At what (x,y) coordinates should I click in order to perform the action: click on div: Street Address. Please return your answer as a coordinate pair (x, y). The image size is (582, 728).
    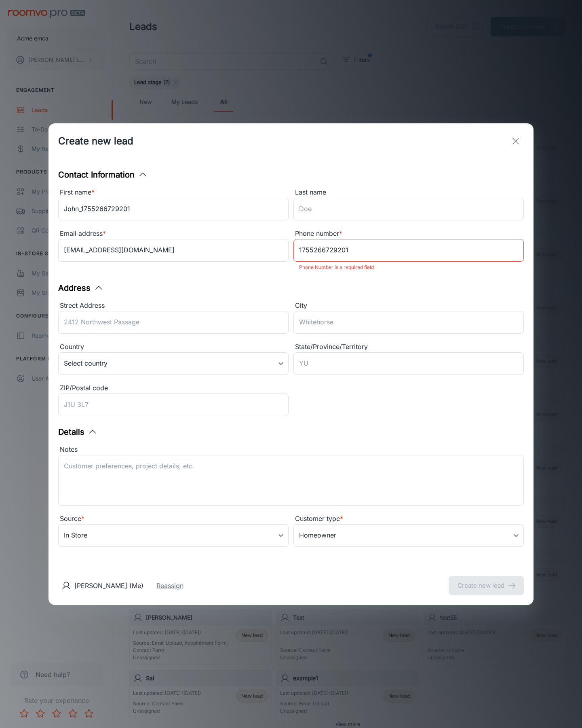
    Looking at the image, I should click on (174, 306).